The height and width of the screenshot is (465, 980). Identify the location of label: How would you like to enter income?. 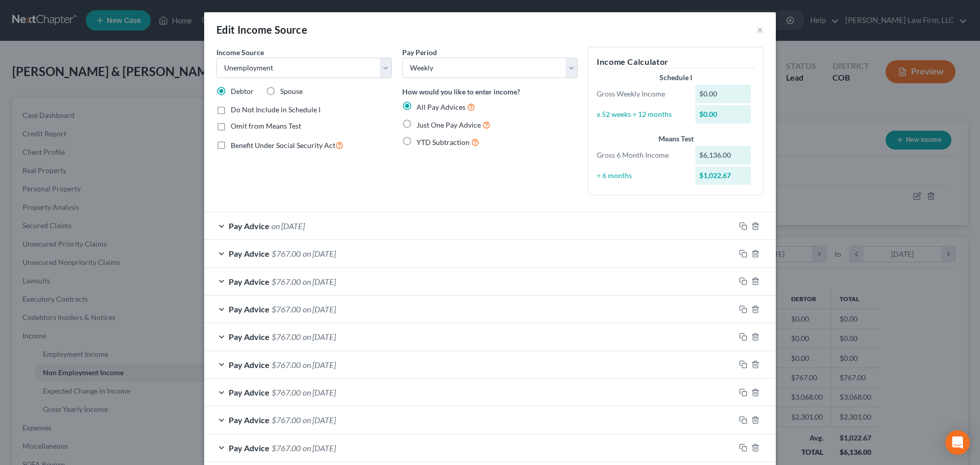
(461, 91).